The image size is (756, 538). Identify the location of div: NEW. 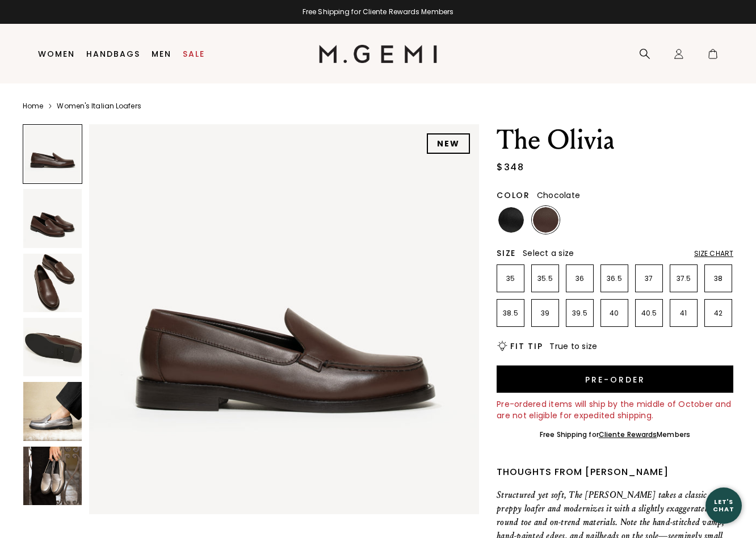
(448, 143).